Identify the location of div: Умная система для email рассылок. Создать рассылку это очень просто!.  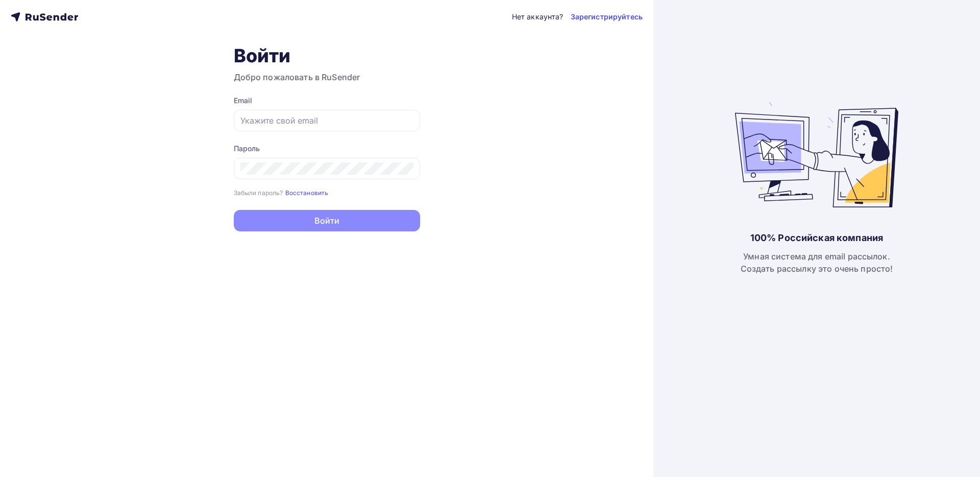
(816, 262).